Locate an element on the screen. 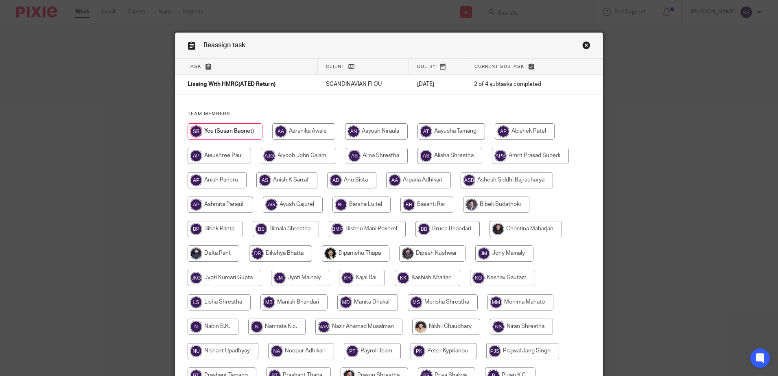 The width and height of the screenshot is (778, 376). span: Client is located at coordinates (335, 66).